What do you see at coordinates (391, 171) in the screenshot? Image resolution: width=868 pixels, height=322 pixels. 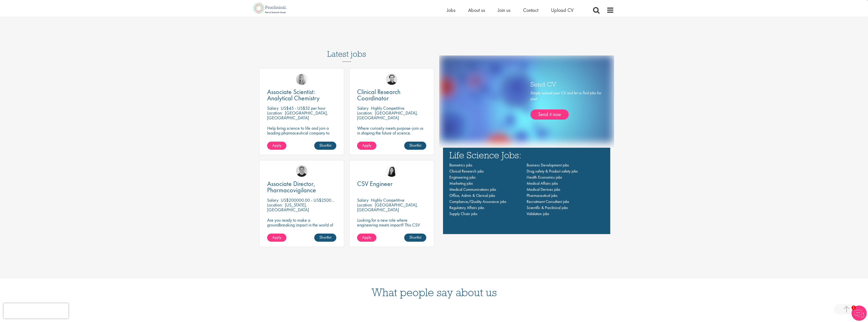 I see `a: Numhom Sudsok` at bounding box center [391, 171].